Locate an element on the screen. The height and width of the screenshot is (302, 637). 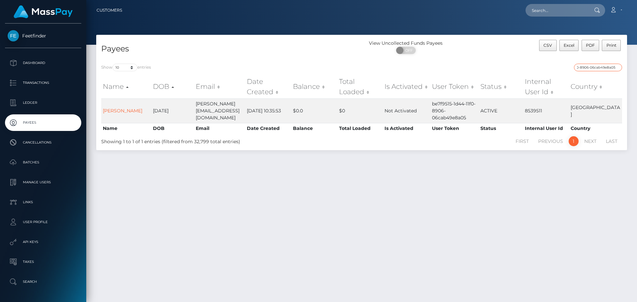
p: Cancellations is located at coordinates (43, 143).